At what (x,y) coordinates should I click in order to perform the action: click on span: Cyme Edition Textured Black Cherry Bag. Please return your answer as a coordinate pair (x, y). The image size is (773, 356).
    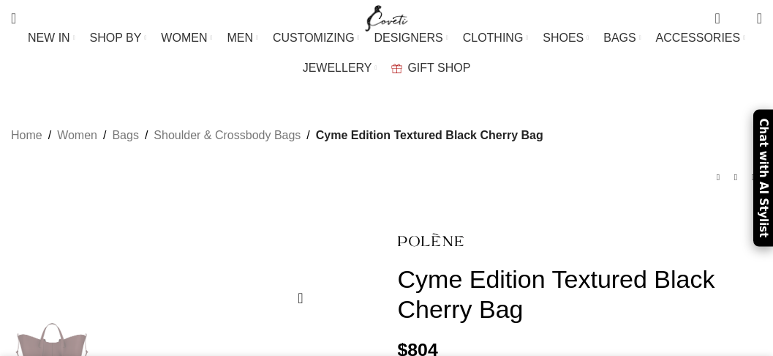
    Looking at the image, I should click on (430, 135).